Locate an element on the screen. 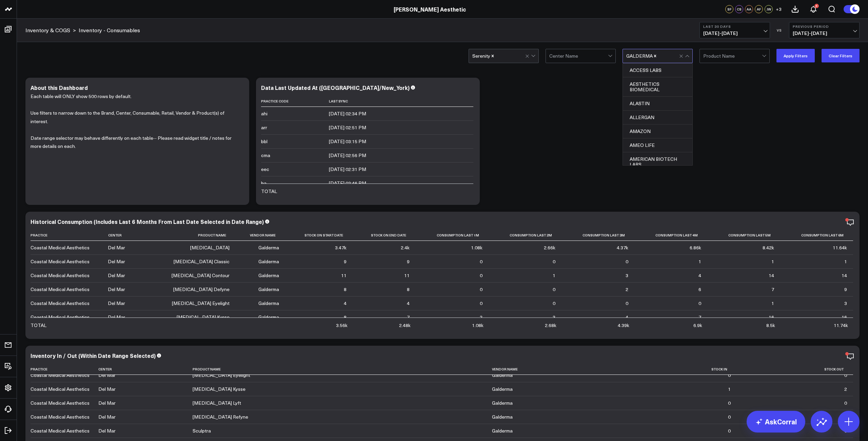 This screenshot has width=868, height=441. div: ALASTIN is located at coordinates (658, 103).